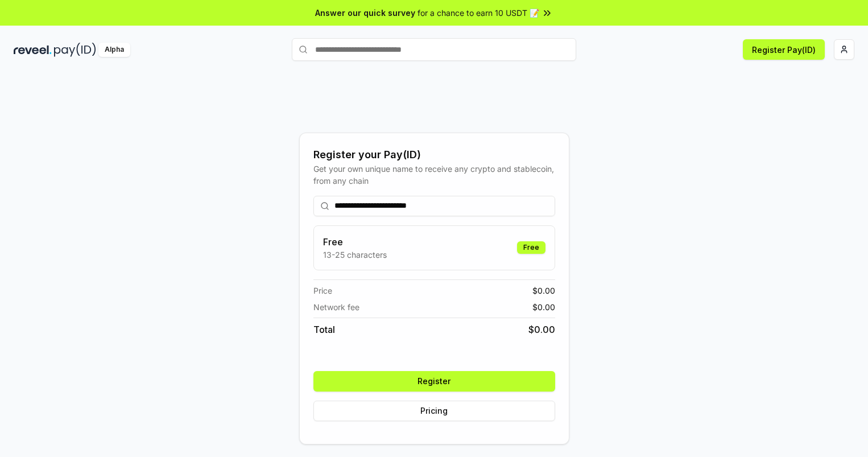 Image resolution: width=868 pixels, height=457 pixels. What do you see at coordinates (784, 49) in the screenshot?
I see `button: Register Pay(ID)` at bounding box center [784, 49].